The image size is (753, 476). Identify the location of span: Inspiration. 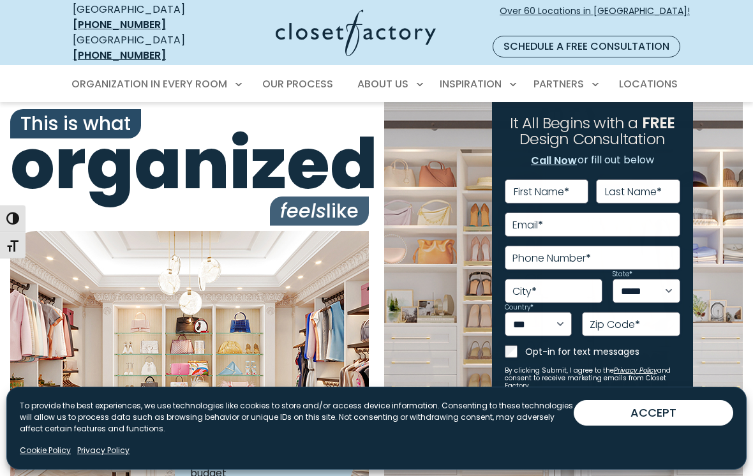
(470, 84).